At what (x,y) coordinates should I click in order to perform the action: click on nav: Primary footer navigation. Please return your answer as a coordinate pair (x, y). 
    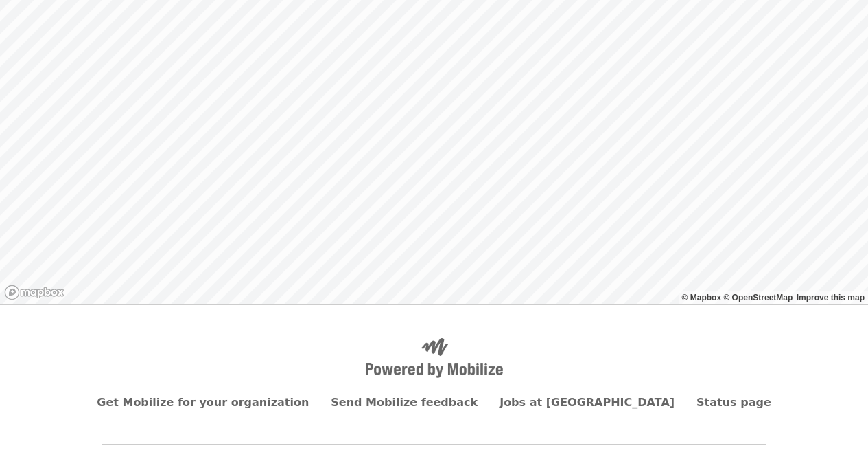
    Looking at the image, I should click on (434, 402).